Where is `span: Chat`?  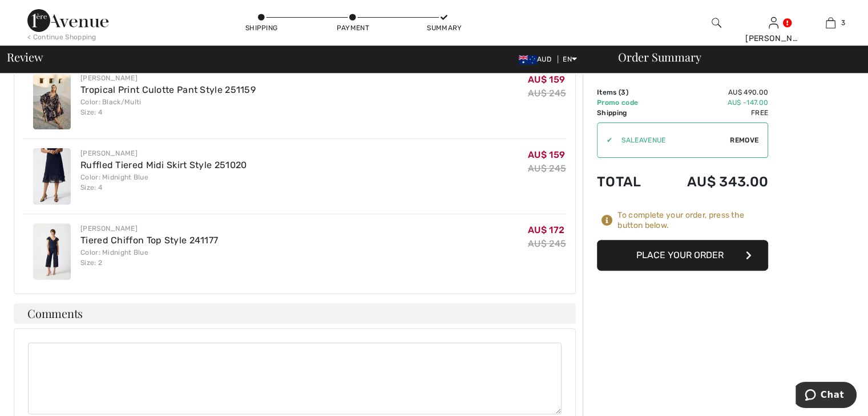 span: Chat is located at coordinates (37, 13).